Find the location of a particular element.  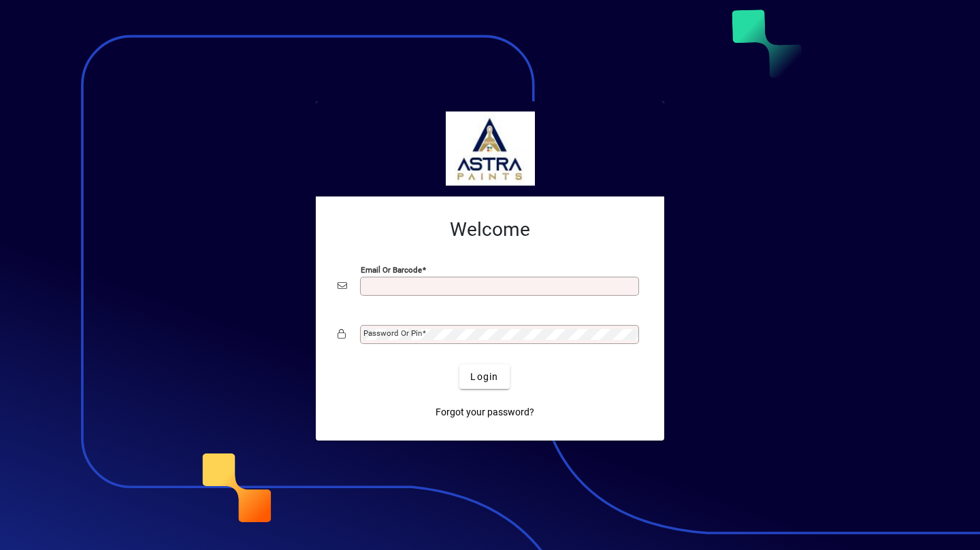

mat-label: Email or Barcode is located at coordinates (391, 270).